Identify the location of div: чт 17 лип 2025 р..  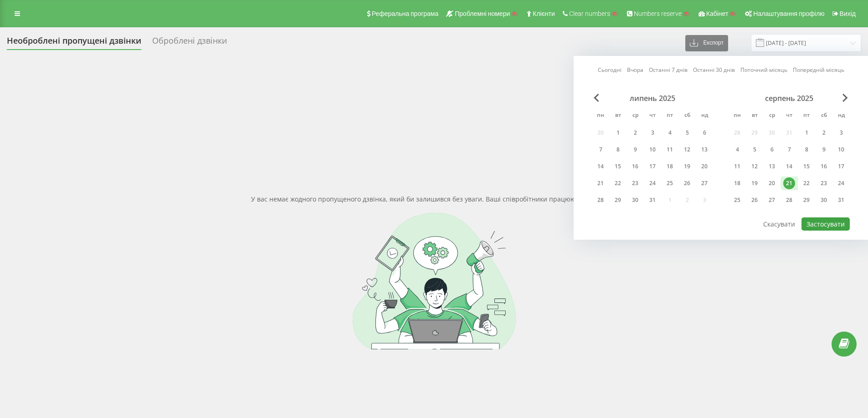
(652, 167).